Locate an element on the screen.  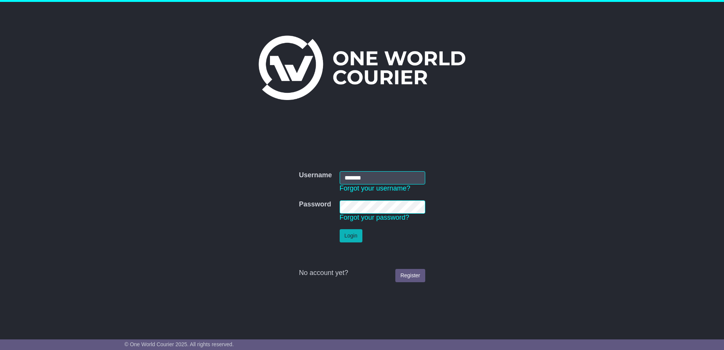
a: Forgot your password? is located at coordinates (374, 217).